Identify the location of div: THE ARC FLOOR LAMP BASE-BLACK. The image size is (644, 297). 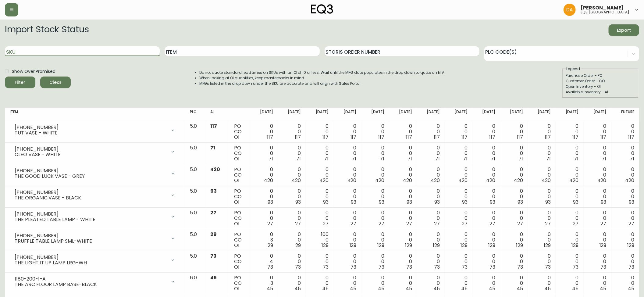
(90, 284).